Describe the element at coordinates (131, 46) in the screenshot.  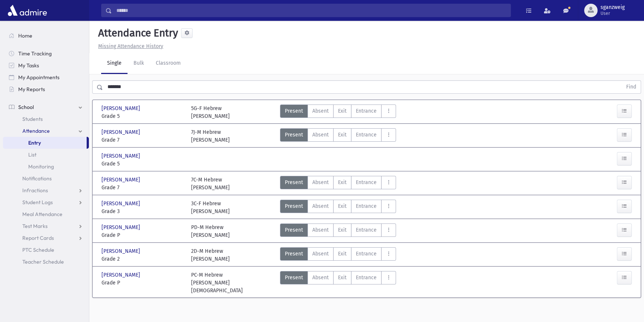
I see `u: Missing Attendance History` at that location.